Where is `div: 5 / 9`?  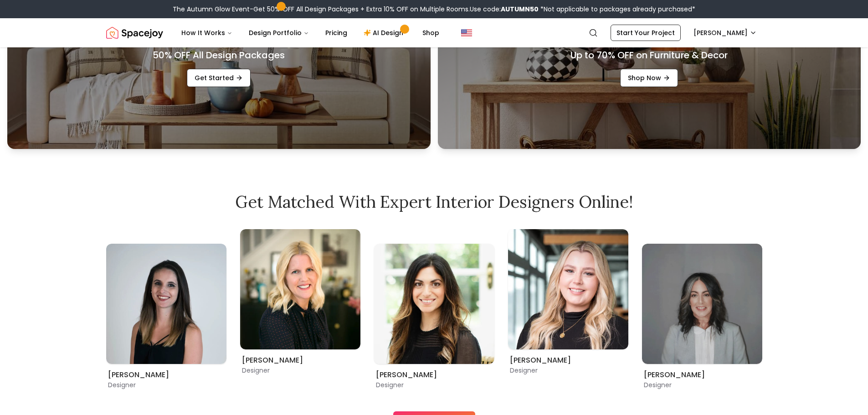 div: 5 / 9 is located at coordinates (569, 295).